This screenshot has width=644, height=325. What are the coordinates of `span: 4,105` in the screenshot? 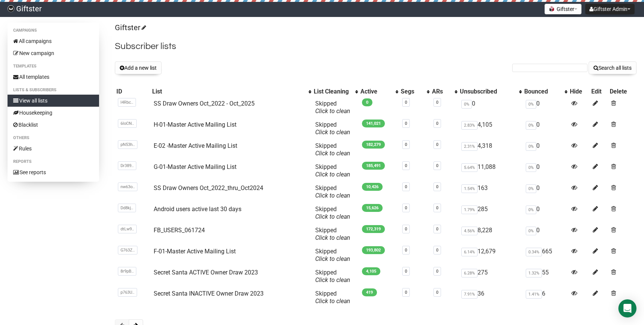 It's located at (371, 271).